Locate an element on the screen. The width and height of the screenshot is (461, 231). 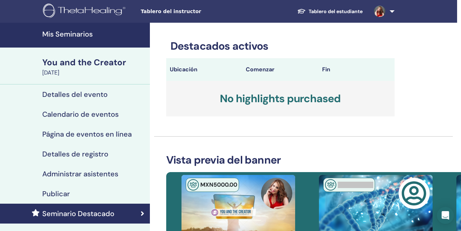
a: Tablero del estudiante is located at coordinates (330, 11).